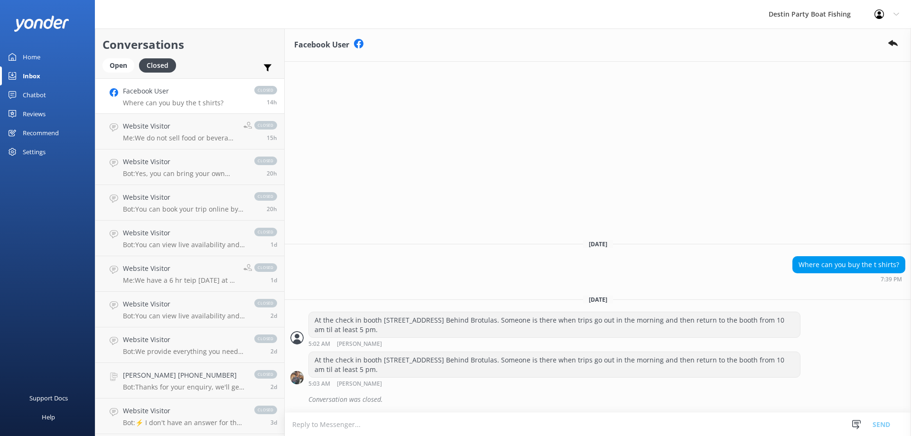 Image resolution: width=911 pixels, height=436 pixels. Describe the element at coordinates (598, 400) in the screenshot. I see `div: 2025-08-16T10:08:05.115` at that location.